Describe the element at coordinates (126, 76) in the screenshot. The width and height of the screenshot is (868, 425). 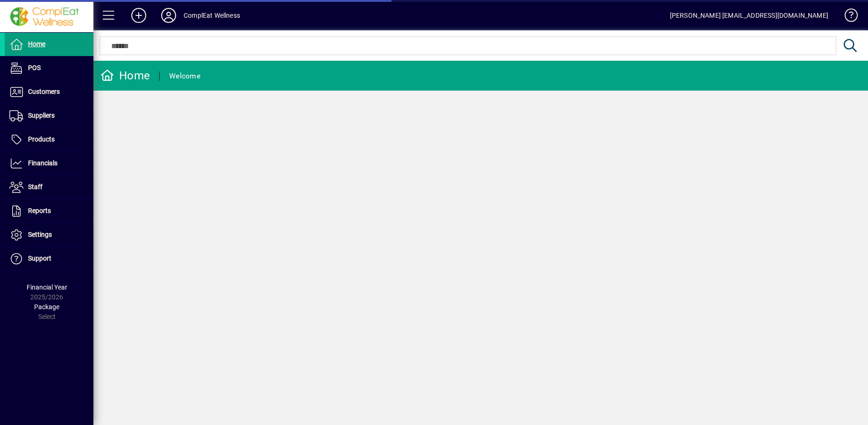
I see `div: Home` at that location.